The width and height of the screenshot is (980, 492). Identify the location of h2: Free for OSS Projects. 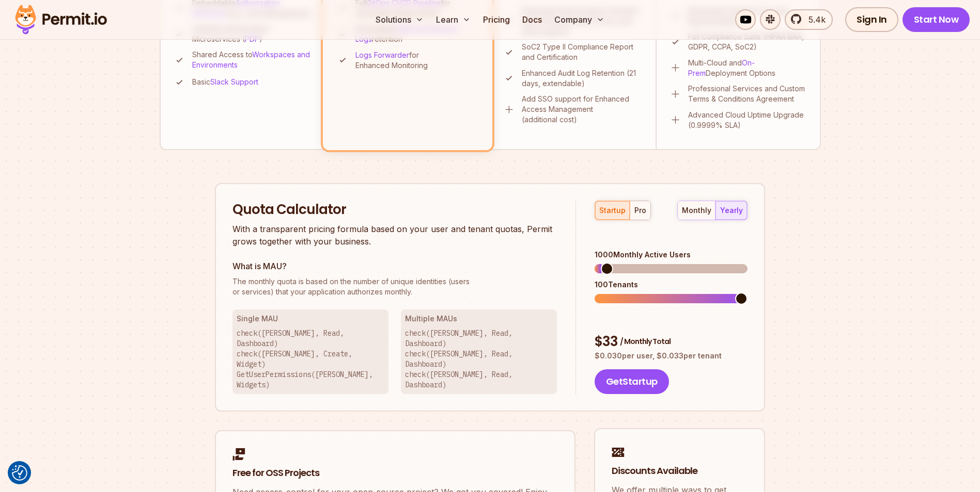
(395, 473).